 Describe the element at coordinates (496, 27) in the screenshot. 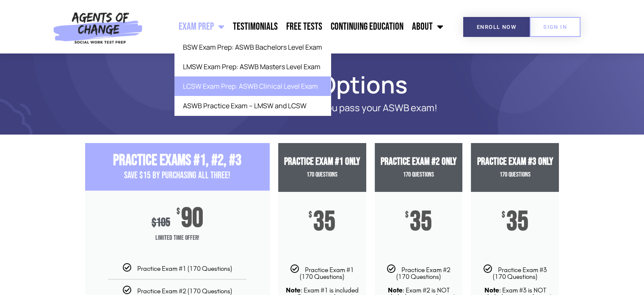

I see `span: Enroll Now` at that location.